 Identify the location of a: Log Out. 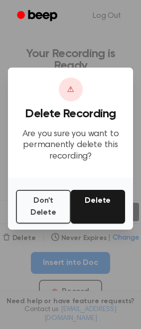
(106, 16).